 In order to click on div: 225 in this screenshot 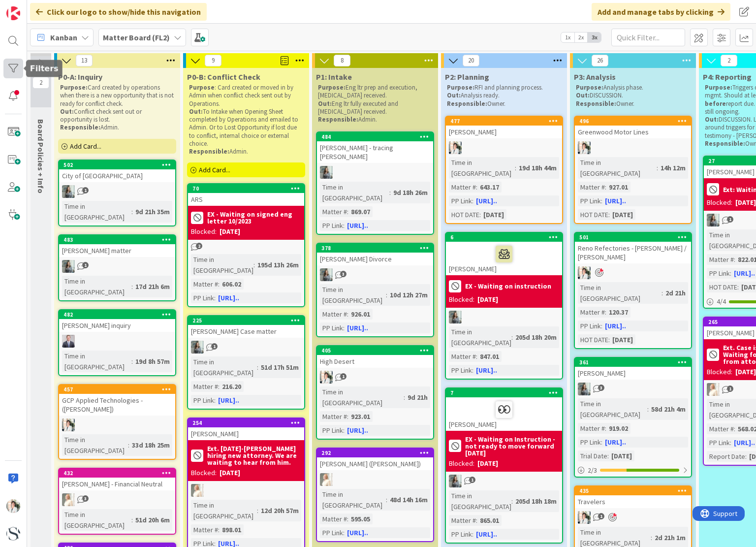, I will do `click(248, 321)`.